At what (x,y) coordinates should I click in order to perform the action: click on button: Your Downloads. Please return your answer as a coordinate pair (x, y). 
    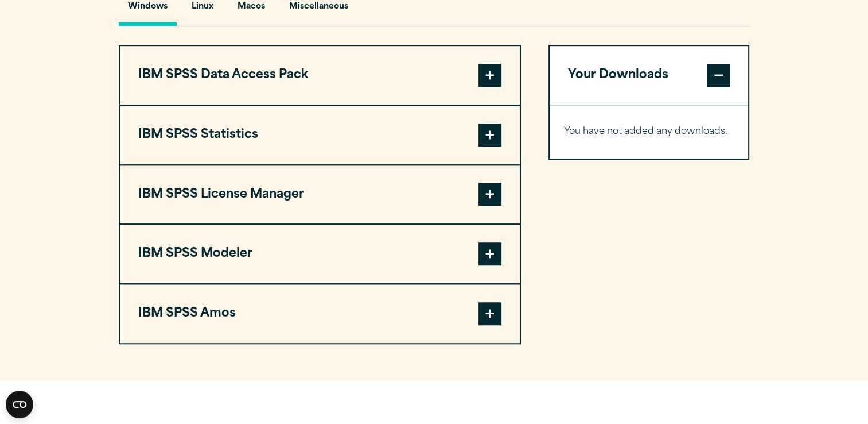
    Looking at the image, I should click on (649, 75).